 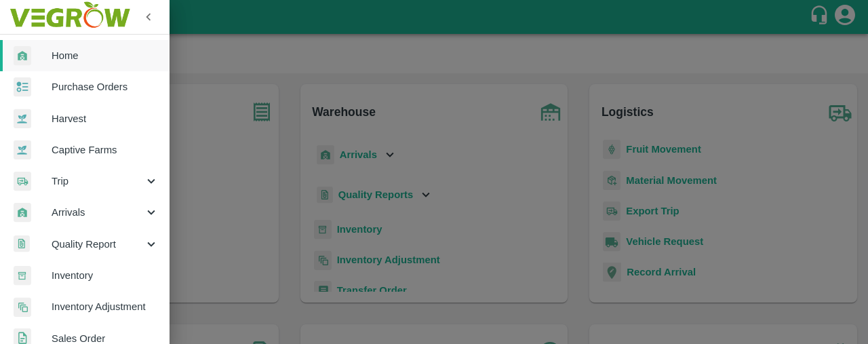 I want to click on img: whInventory, so click(x=23, y=275).